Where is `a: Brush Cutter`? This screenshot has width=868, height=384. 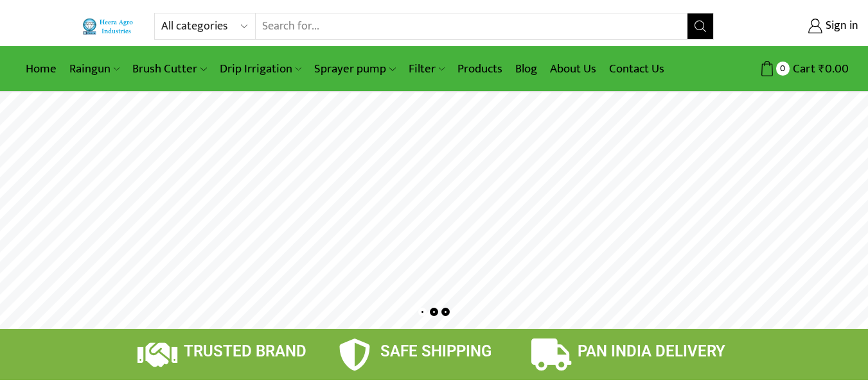 a: Brush Cutter is located at coordinates (169, 69).